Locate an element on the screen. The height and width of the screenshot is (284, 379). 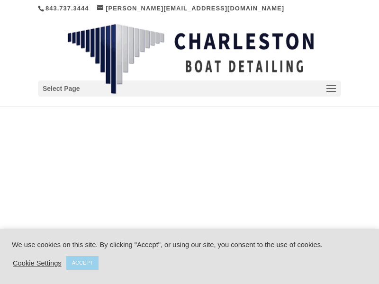
a: 843.737.3444 is located at coordinates (67, 8).